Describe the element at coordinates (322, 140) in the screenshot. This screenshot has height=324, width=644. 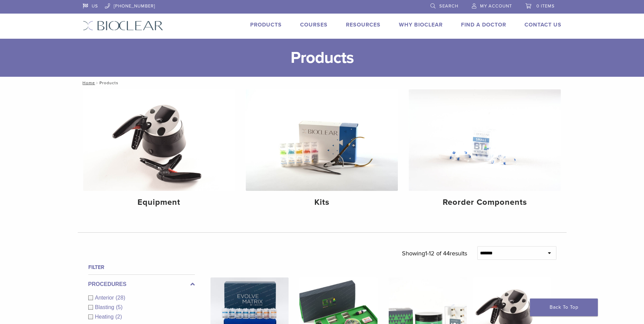
I see `img: Kits` at that location.